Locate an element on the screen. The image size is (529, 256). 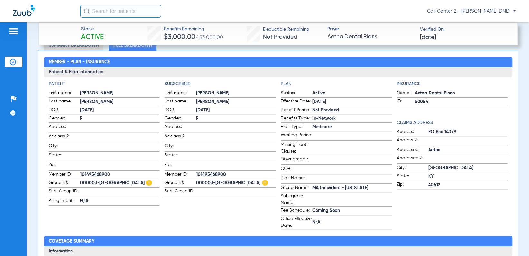
img: Search Icon is located at coordinates (87, 11).